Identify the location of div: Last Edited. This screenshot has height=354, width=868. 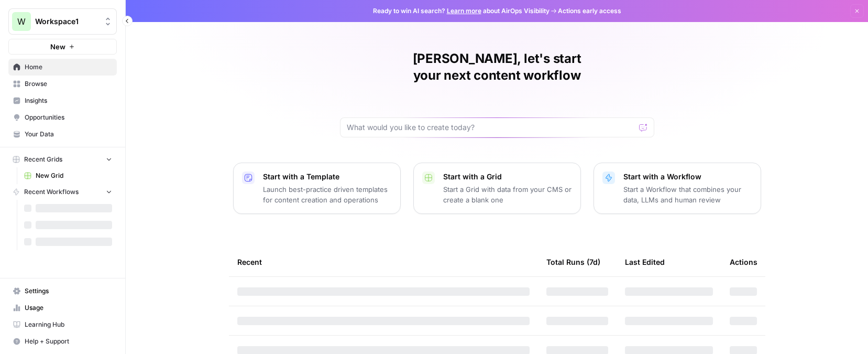
(646, 262).